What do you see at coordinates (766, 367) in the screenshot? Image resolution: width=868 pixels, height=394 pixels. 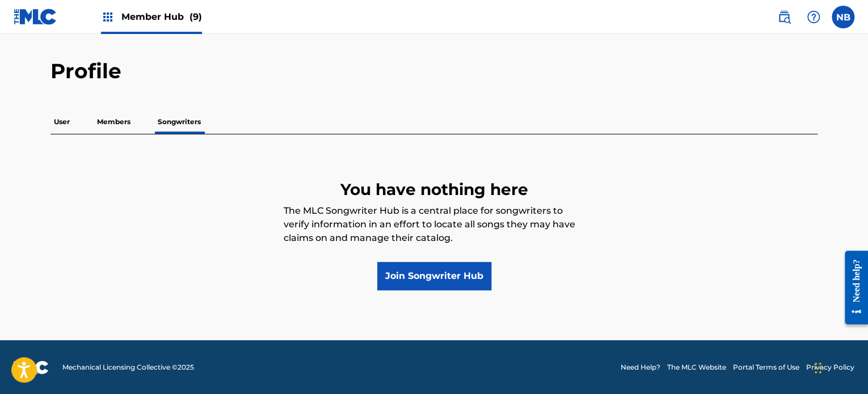 I see `a: Portal Terms of Use` at bounding box center [766, 367].